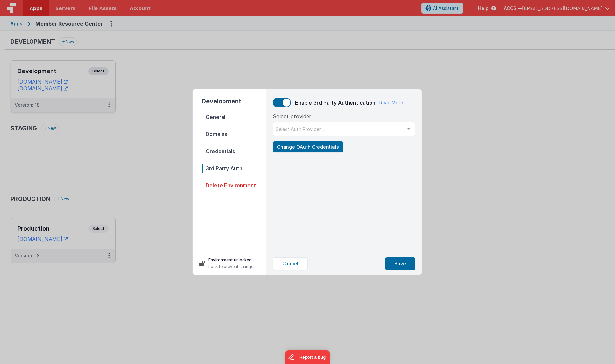  Describe the element at coordinates (300, 128) in the screenshot. I see `span: Select Auth Provider ...` at that location.